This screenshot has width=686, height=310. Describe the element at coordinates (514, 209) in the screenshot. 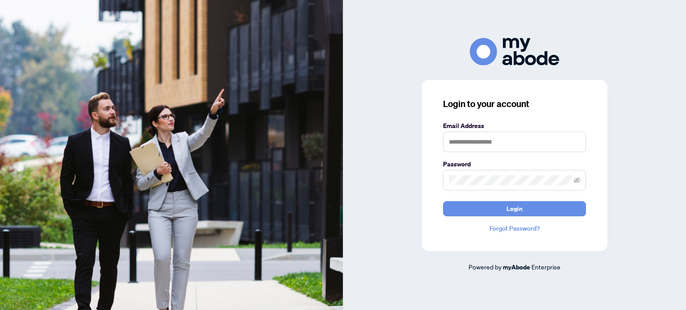

I see `button: Login` at that location.